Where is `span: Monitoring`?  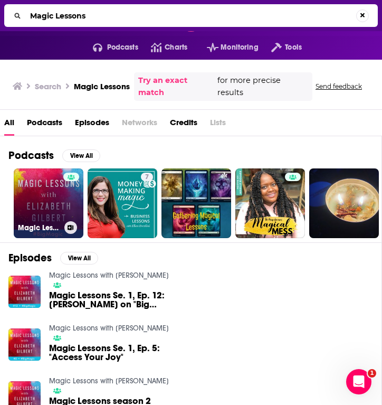 span: Monitoring is located at coordinates (239, 48).